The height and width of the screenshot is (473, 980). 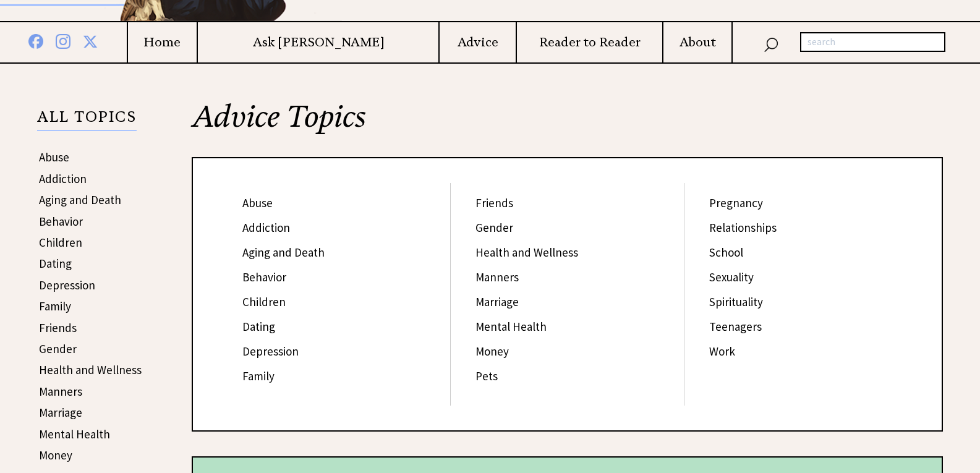 What do you see at coordinates (736, 302) in the screenshot?
I see `a: Spirituality` at bounding box center [736, 302].